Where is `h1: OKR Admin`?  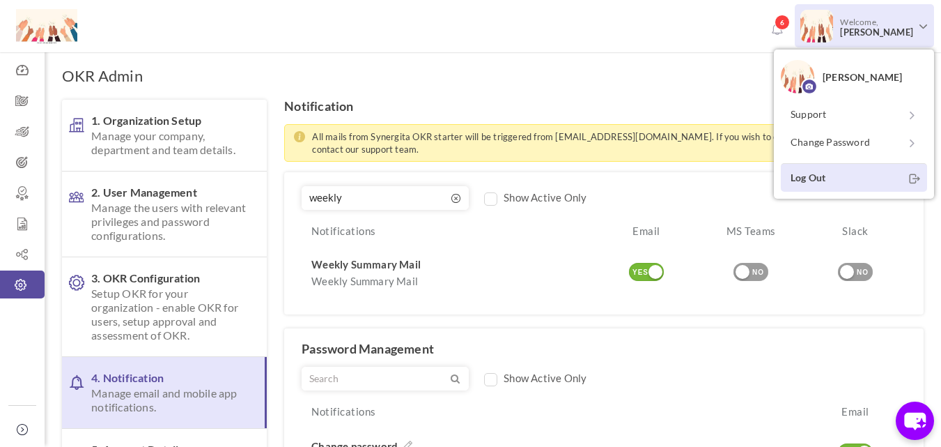 h1: OKR Admin is located at coordinates (102, 76).